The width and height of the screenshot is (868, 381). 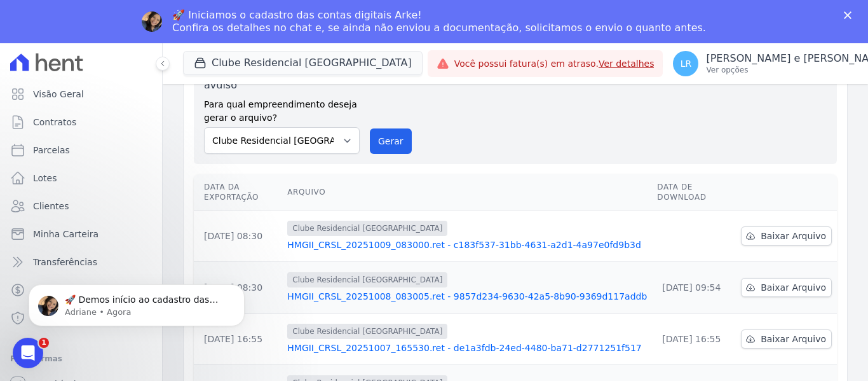 What do you see at coordinates (467, 192) in the screenshot?
I see `th: Arquivo` at bounding box center [467, 192].